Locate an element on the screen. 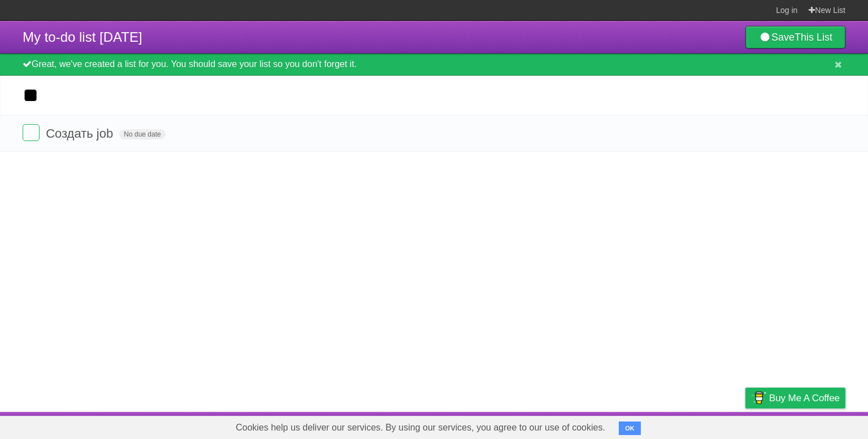 This screenshot has width=868, height=439. span: No due date is located at coordinates (142, 134).